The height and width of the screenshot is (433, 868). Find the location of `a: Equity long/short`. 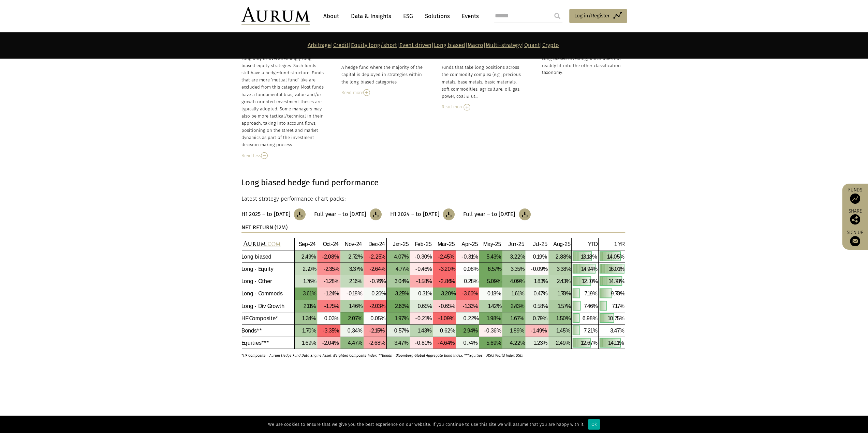

a: Equity long/short is located at coordinates (374, 45).